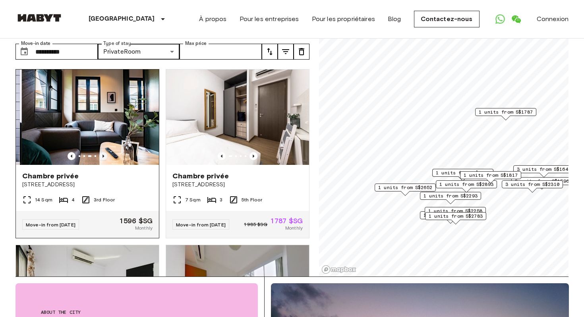  Describe the element at coordinates (193, 200) in the screenshot. I see `span: 7 Sqm` at that location.